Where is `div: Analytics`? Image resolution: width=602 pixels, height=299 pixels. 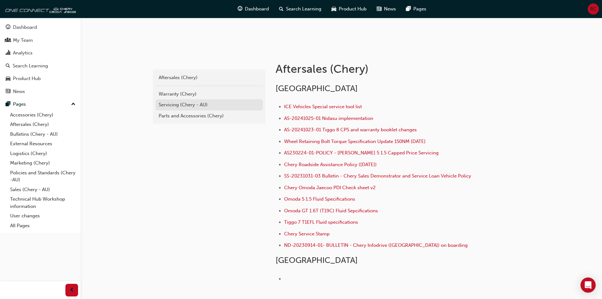
div: Analytics is located at coordinates (23, 53).